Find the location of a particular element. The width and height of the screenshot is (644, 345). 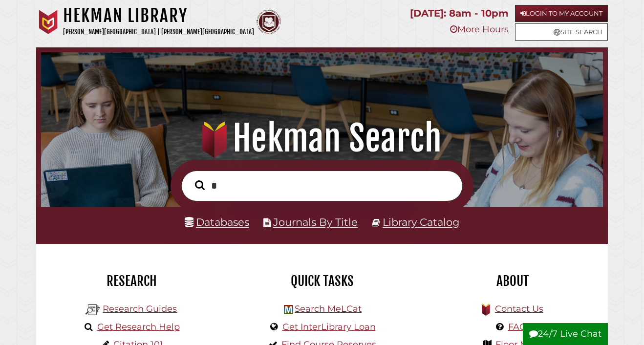

a: Login to My Account is located at coordinates (562, 13).